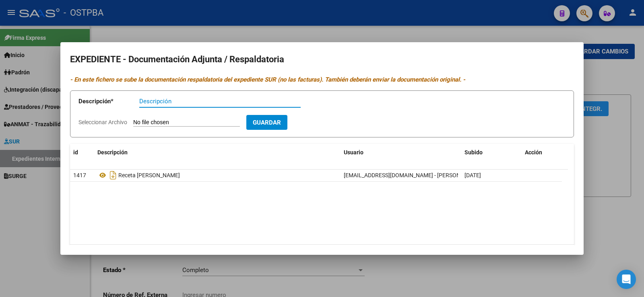 This screenshot has width=644, height=297. What do you see at coordinates (322, 60) in the screenshot?
I see `h2: EXPEDIENTE - Documentación Adjunta / Respaldatoria` at bounding box center [322, 60].